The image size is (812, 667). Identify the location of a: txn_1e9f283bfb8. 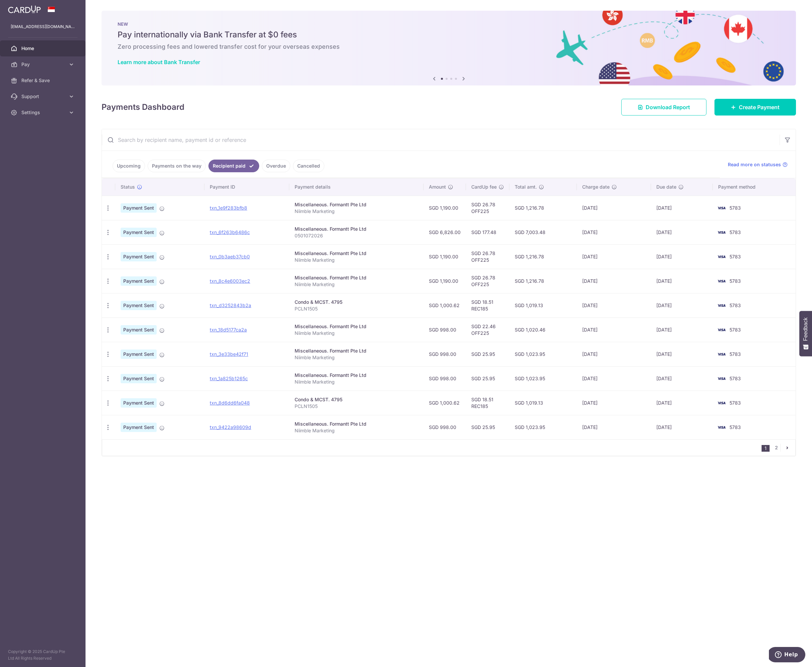
(228, 207).